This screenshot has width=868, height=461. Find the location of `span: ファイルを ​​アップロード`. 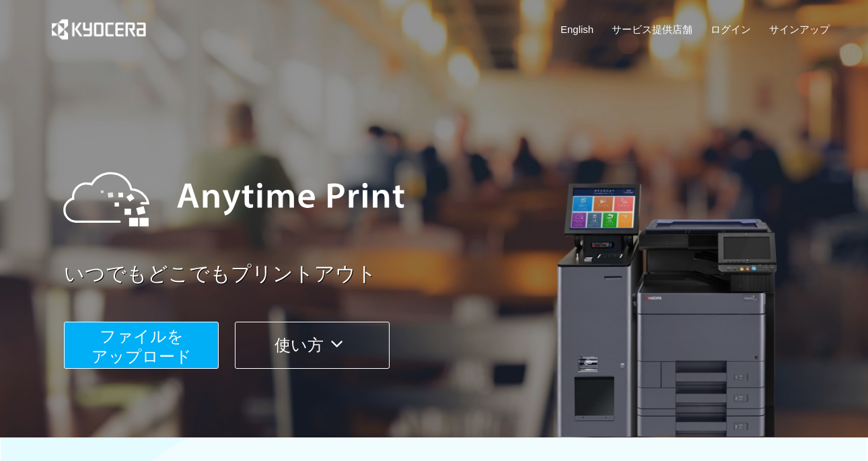

span: ファイルを ​​アップロード is located at coordinates (142, 346).